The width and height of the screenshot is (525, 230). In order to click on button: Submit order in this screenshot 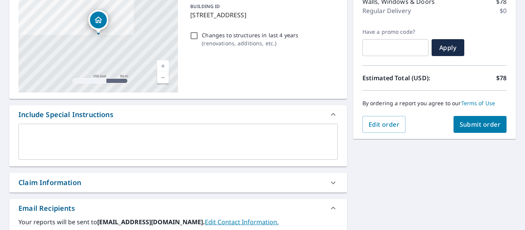, I will do `click(480, 124)`.